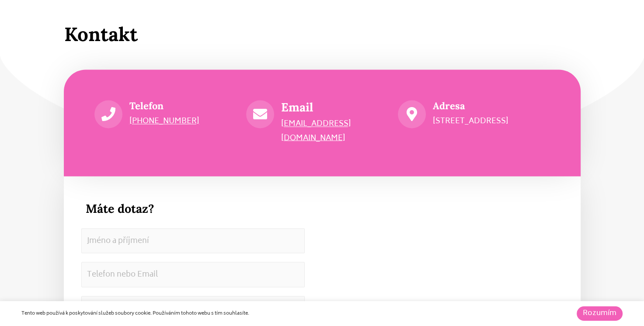  Describe the element at coordinates (232, 314) in the screenshot. I see `div: Tento web používá k poskytování služeb soubory cookie. Používáním tohoto webu s tím souhlasíte.` at that location.